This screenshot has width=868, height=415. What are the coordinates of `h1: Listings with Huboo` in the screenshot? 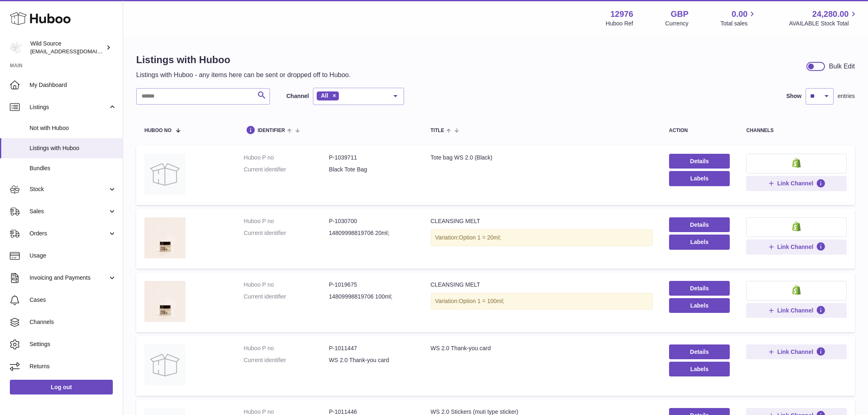 It's located at (243, 60).